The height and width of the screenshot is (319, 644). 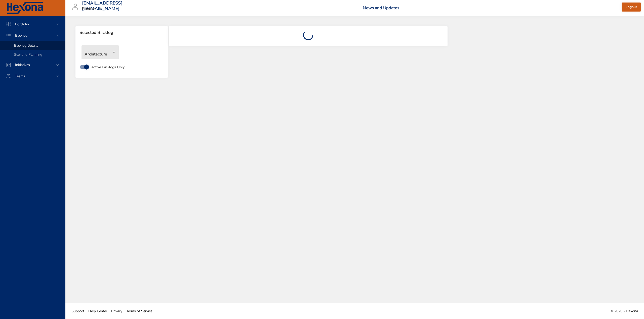 What do you see at coordinates (117, 311) in the screenshot?
I see `span: Privacy` at bounding box center [117, 311].